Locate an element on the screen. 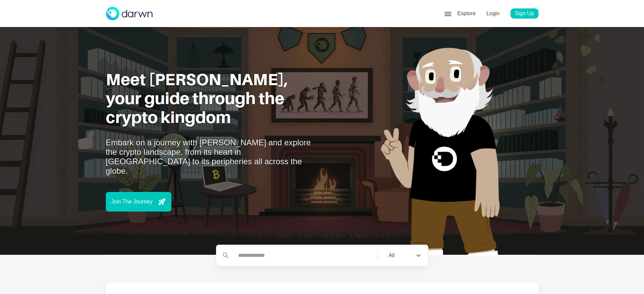  p: Join The Journey is located at coordinates (132, 202).